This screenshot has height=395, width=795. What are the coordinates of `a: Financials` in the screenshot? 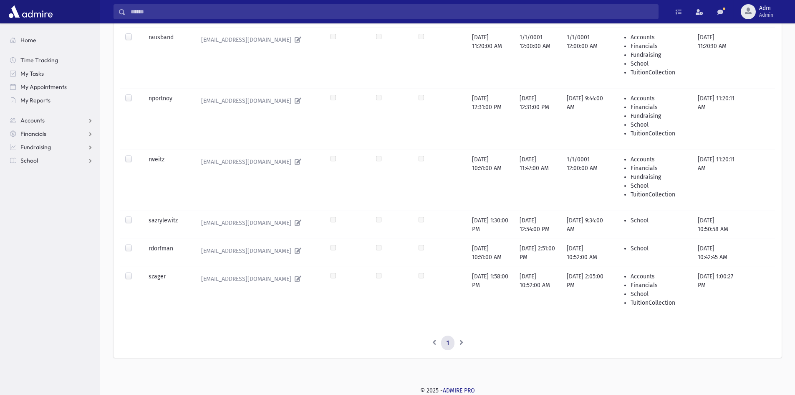 It's located at (51, 134).